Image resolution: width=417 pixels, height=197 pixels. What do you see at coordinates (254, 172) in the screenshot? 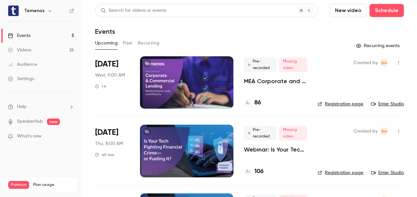
I see `a: 106` at bounding box center [254, 172].